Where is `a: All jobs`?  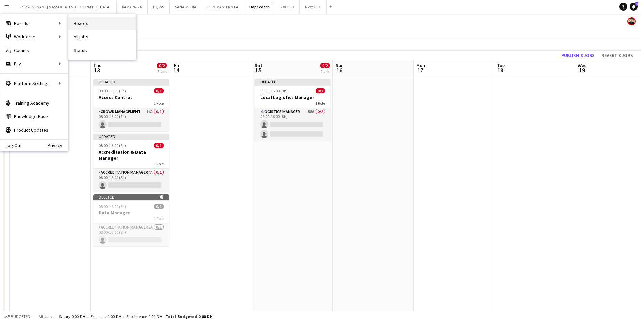
a: All jobs is located at coordinates (102, 37).